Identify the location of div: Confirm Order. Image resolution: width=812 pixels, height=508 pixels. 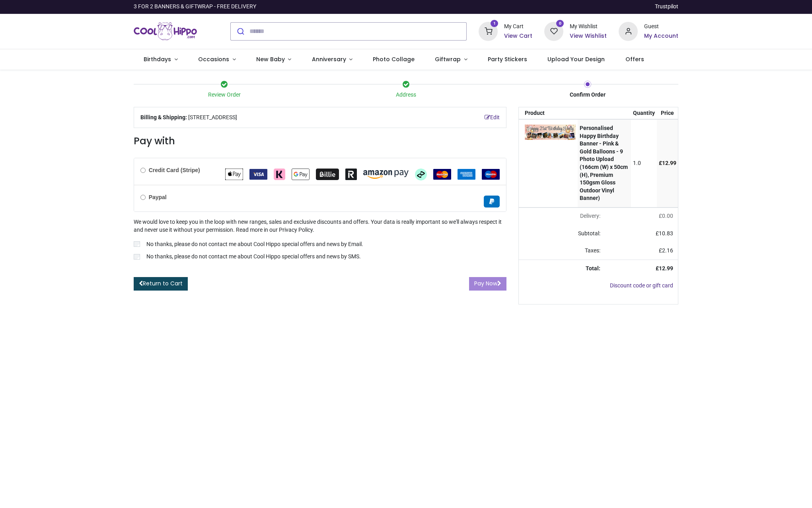
(587, 95).